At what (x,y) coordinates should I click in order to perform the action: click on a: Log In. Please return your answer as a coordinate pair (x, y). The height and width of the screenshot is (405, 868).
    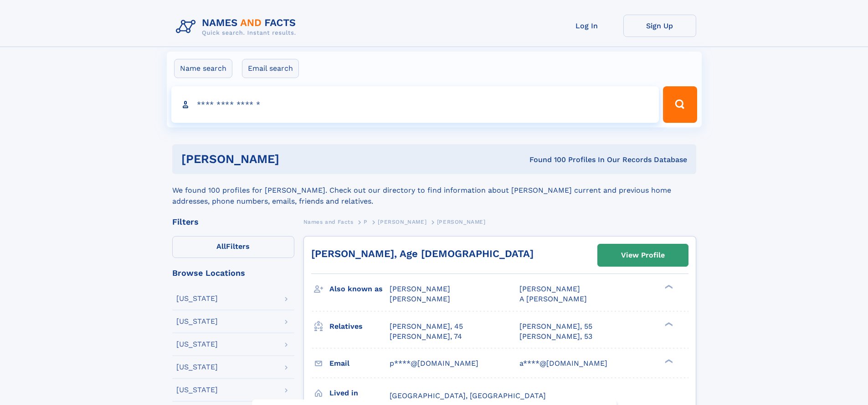
    Looking at the image, I should click on (587, 25).